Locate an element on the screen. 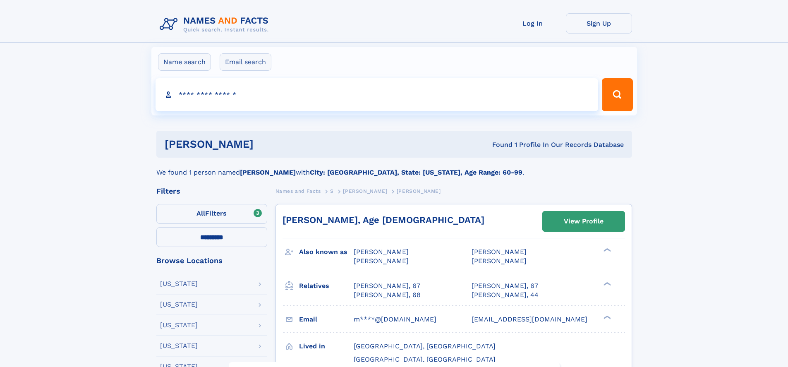 The width and height of the screenshot is (788, 367). a: Log In is located at coordinates (533, 23).